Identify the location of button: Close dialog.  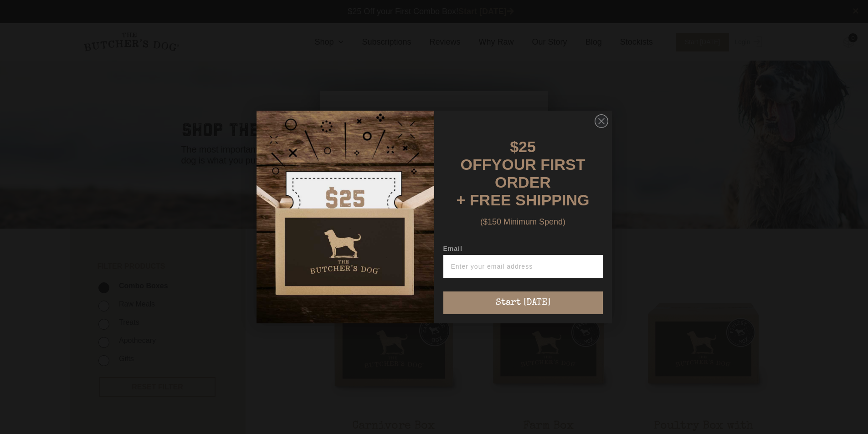
(602, 121).